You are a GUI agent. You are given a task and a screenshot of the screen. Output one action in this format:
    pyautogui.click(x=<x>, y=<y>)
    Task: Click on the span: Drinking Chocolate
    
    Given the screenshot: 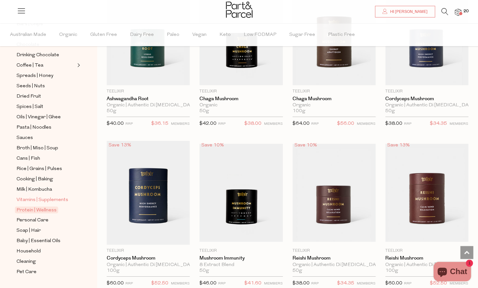 What is the action you would take?
    pyautogui.click(x=38, y=55)
    